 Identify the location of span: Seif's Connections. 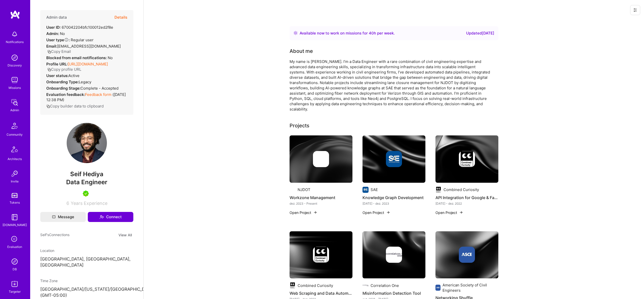
(55, 235).